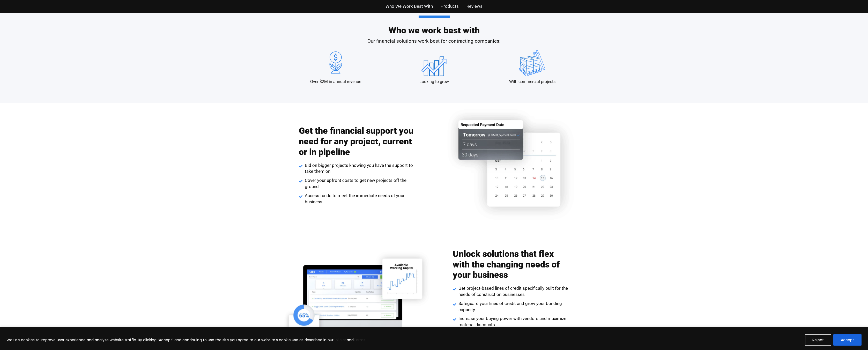  Describe the element at coordinates (511, 264) in the screenshot. I see `h2: Unlock solutions that flex with the changing needs of your business` at that location.